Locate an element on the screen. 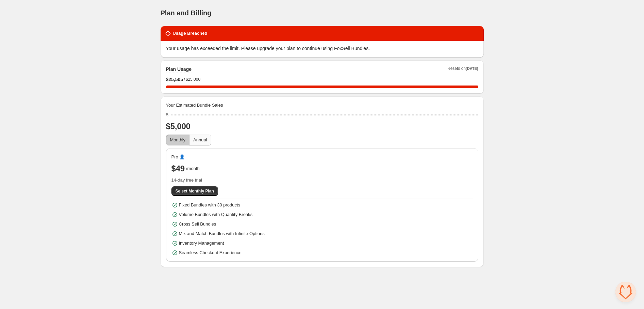  button: Monthly is located at coordinates (178, 140).